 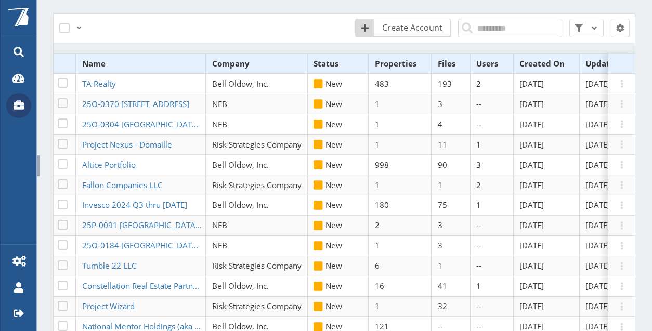 What do you see at coordinates (127, 144) in the screenshot?
I see `span: Project Nexus - Domaille` at bounding box center [127, 144].